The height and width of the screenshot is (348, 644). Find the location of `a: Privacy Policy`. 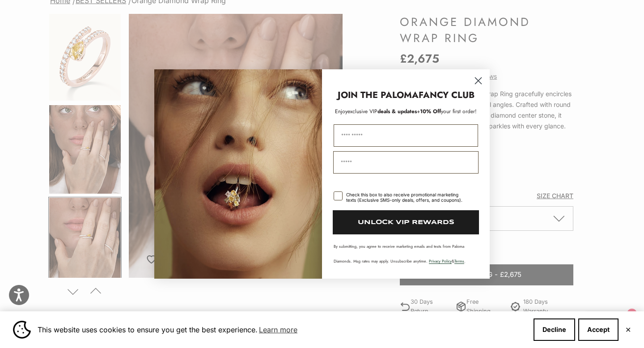

a: Privacy Policy is located at coordinates (440, 261).